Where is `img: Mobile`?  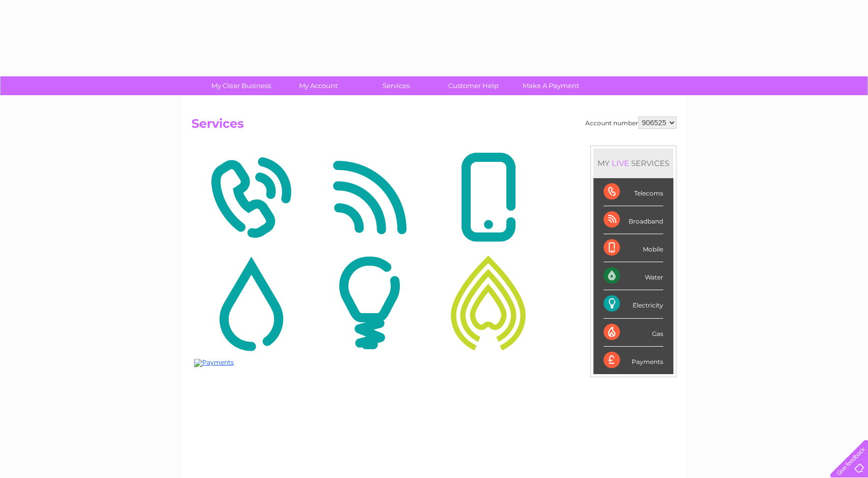 img: Mobile is located at coordinates (488, 197).